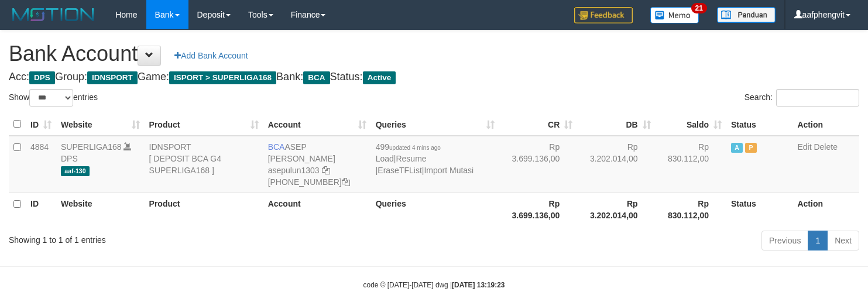 The width and height of the screenshot is (868, 302). Describe the element at coordinates (53, 14) in the screenshot. I see `img: MOTION_logo.png` at that location.